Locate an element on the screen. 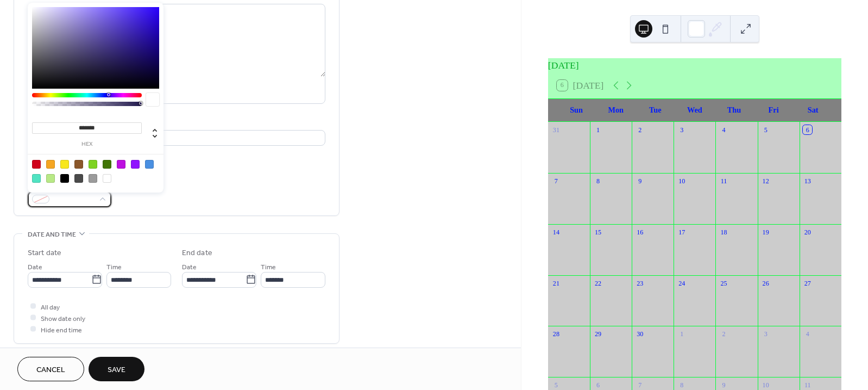 This screenshot has width=868, height=390. span: Show date only is located at coordinates (63, 318).